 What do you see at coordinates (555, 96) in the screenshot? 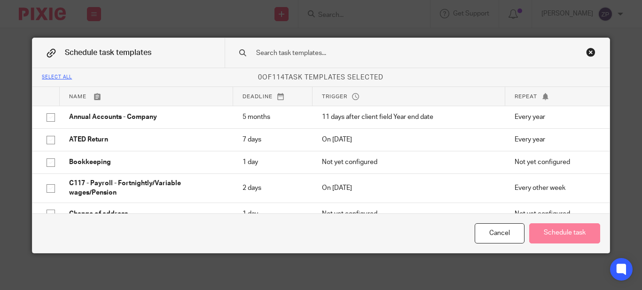
I see `p: Repeat` at bounding box center [555, 96].